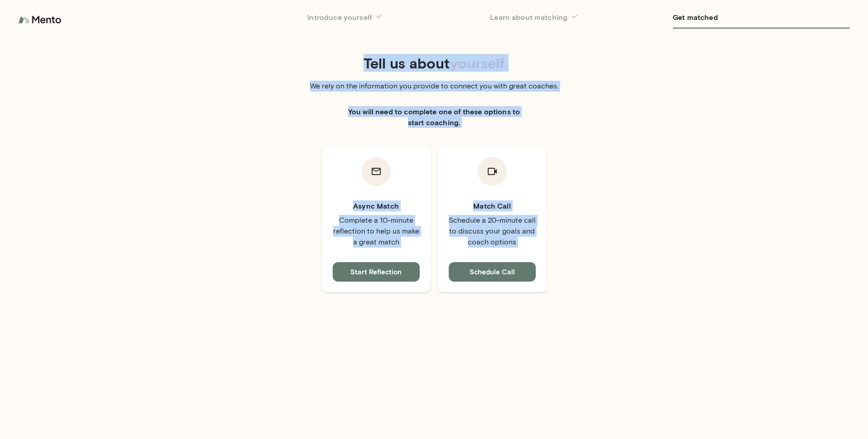  What do you see at coordinates (41, 20) in the screenshot?
I see `img: logo` at bounding box center [41, 20].